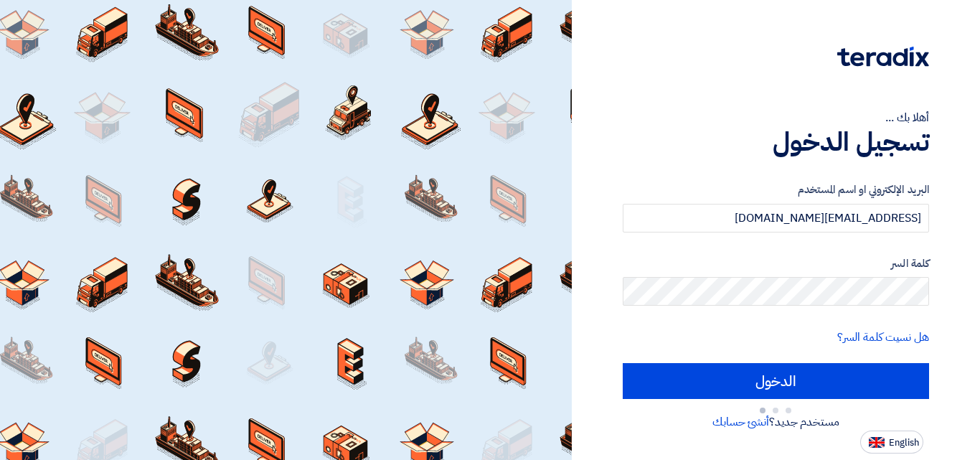  What do you see at coordinates (775, 142) in the screenshot?
I see `h1: تسجيل الدخول` at bounding box center [775, 142].